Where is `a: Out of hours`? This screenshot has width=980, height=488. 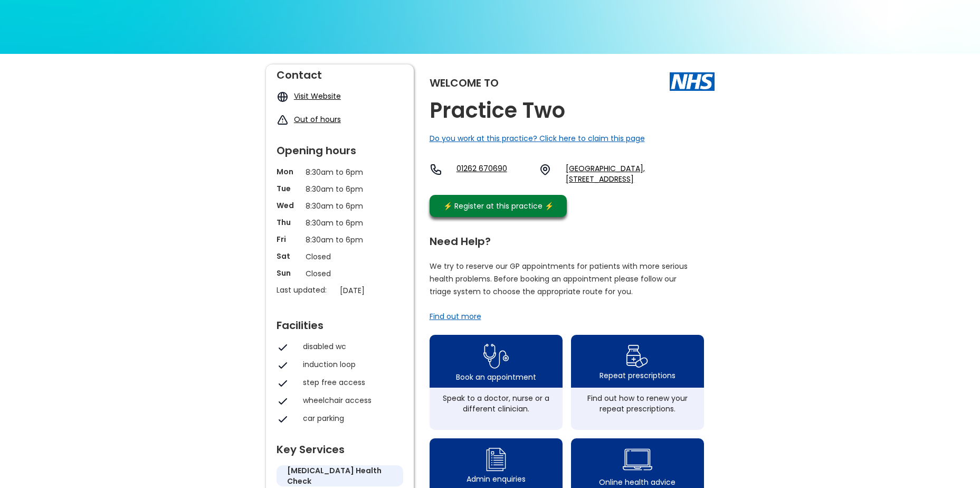
a: Out of hours is located at coordinates (317, 119).